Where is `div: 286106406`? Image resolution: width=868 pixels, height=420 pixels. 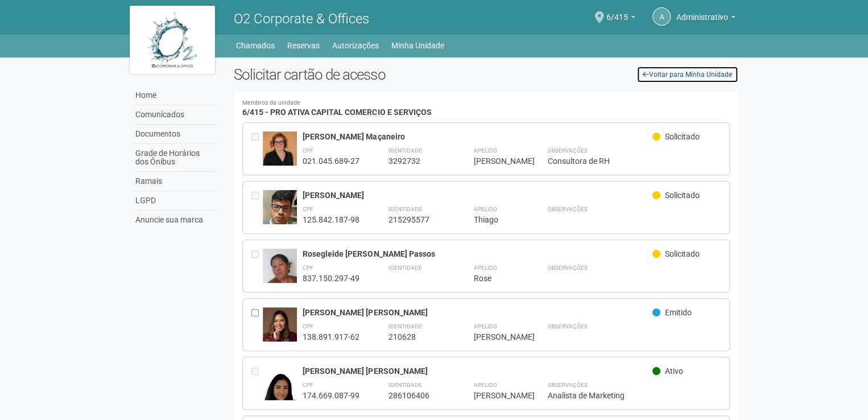
div: 286106406 is located at coordinates (416, 396).